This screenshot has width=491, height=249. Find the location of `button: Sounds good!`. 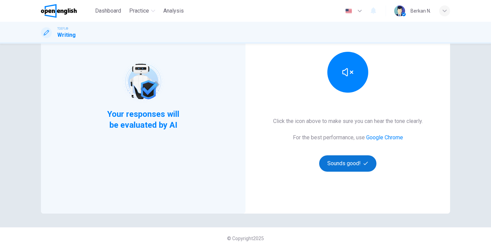

button: Sounds good! is located at coordinates (348, 164).